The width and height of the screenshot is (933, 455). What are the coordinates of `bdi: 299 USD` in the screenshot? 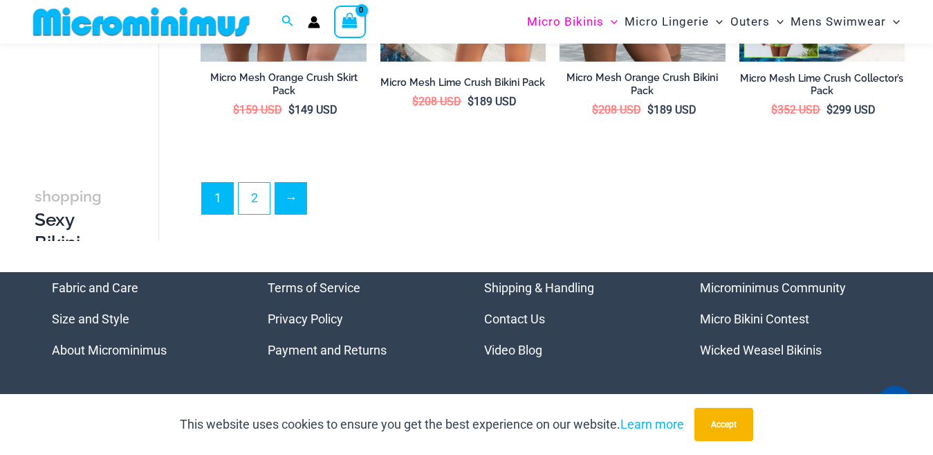 It's located at (851, 109).